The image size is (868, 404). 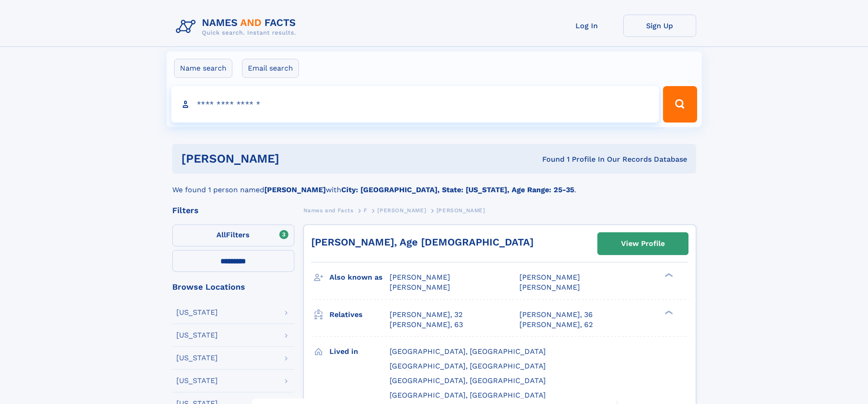 I want to click on h3: Also known as, so click(x=360, y=278).